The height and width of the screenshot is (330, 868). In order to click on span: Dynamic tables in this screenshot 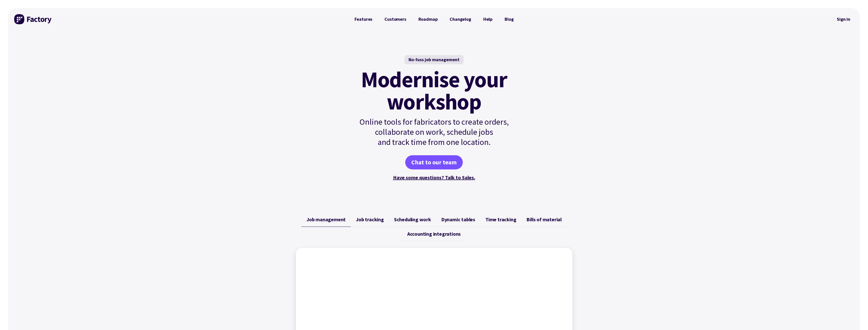, I will do `click(458, 219)`.